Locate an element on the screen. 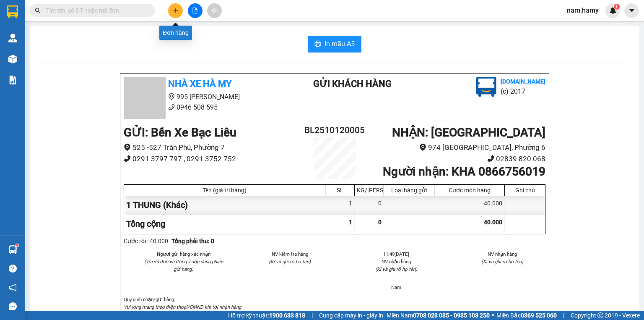 This screenshot has height=320, width=644. b: Tổng phải thu: 0 is located at coordinates (193, 241).